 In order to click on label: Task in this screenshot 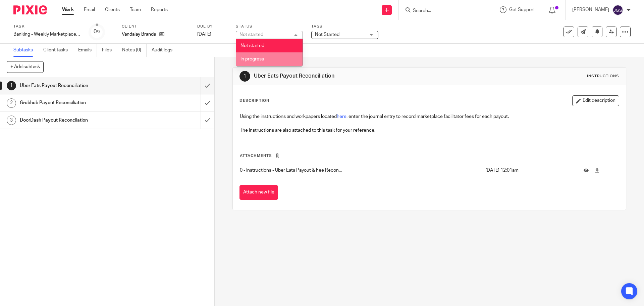, I will do `click(47, 27)`.